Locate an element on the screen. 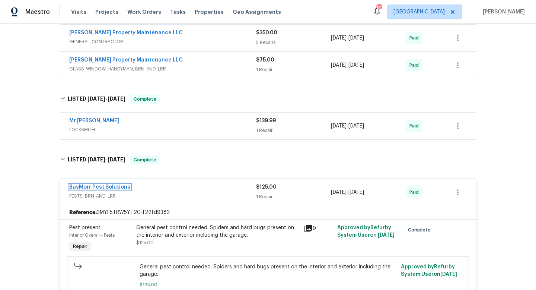  a: BayMorr Pest Solutions is located at coordinates (100, 187).